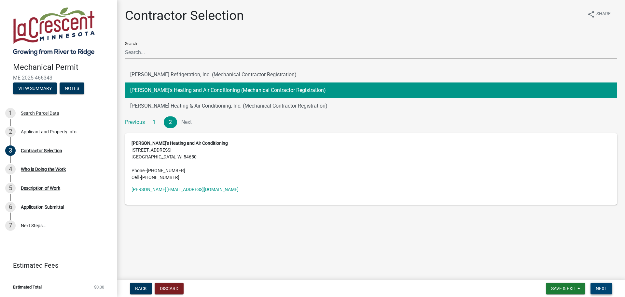 This screenshot has height=297, width=625. I want to click on abbr: Phone -, so click(139, 170).